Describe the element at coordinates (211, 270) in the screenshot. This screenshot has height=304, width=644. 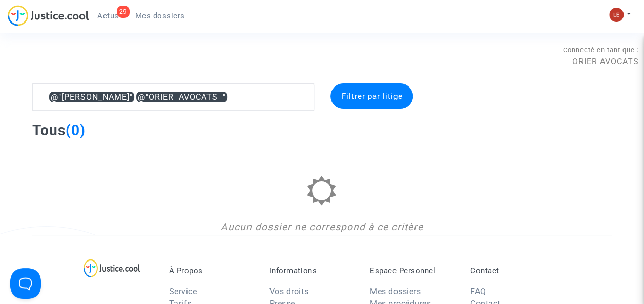
I see `p: À Propos` at that location.